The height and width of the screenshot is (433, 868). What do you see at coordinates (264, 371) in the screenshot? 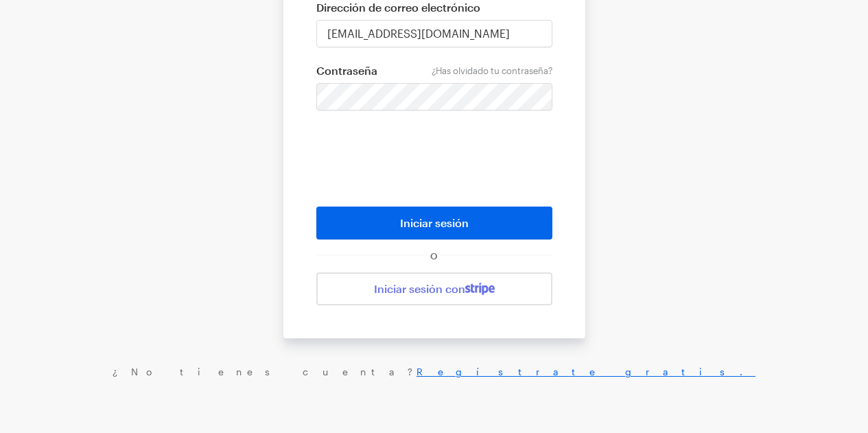
I see `font: ¿No tienes cuenta?` at bounding box center [264, 371].